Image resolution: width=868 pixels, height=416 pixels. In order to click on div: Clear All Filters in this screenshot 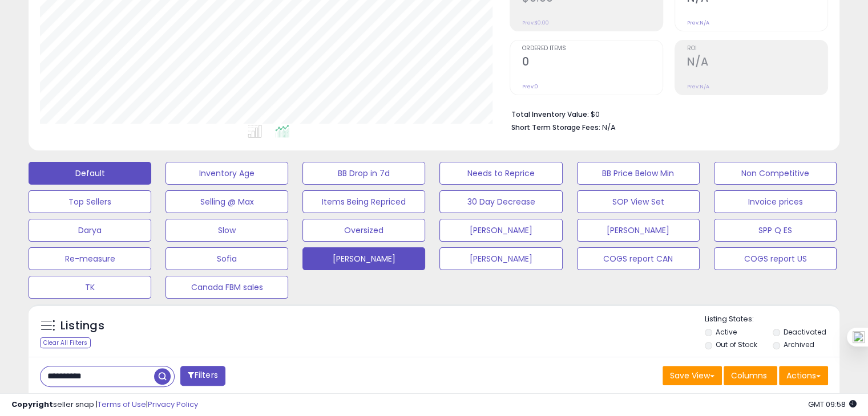, I will do `click(65, 343)`.